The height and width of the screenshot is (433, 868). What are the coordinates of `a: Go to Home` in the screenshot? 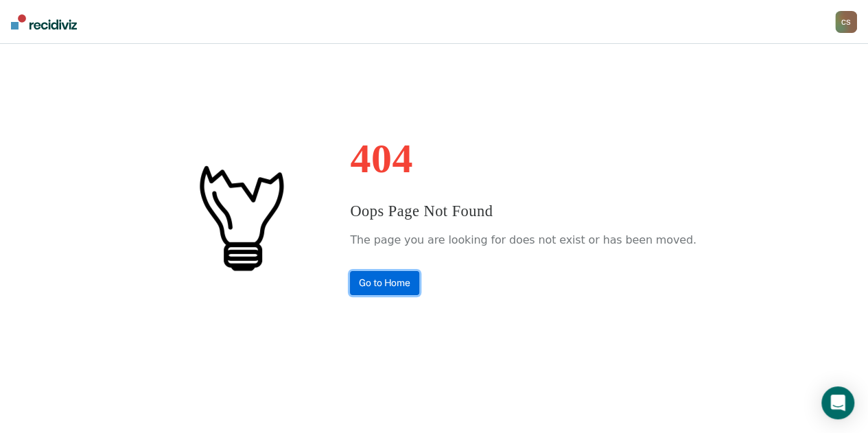 It's located at (384, 283).